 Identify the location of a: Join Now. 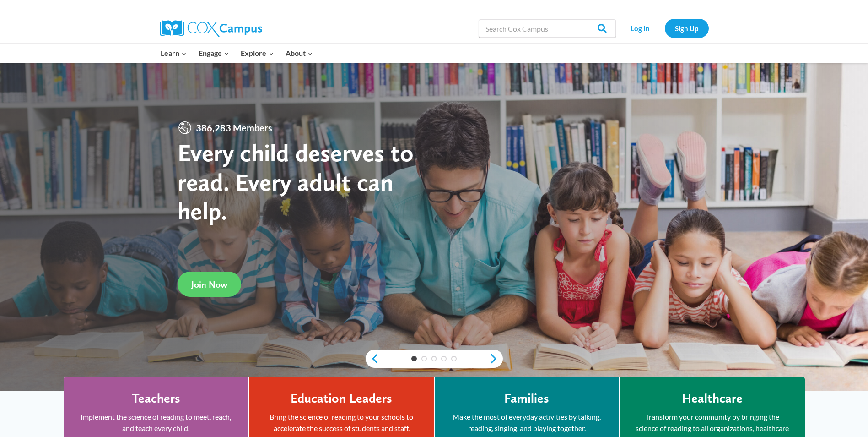
(209, 284).